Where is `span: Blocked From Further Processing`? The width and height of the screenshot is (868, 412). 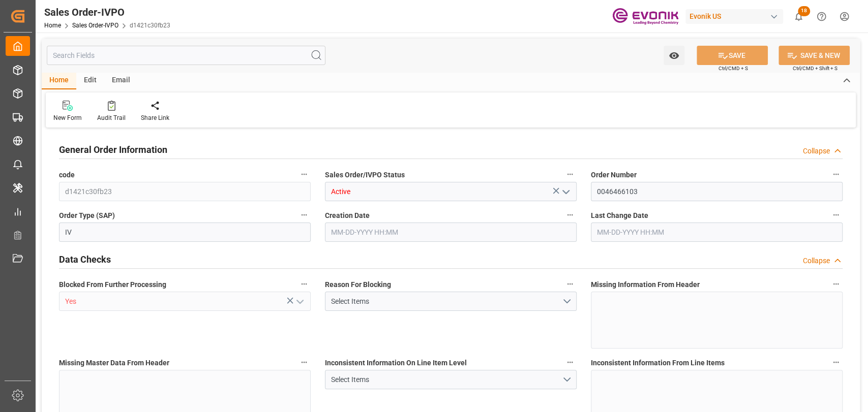 span: Blocked From Further Processing is located at coordinates (112, 285).